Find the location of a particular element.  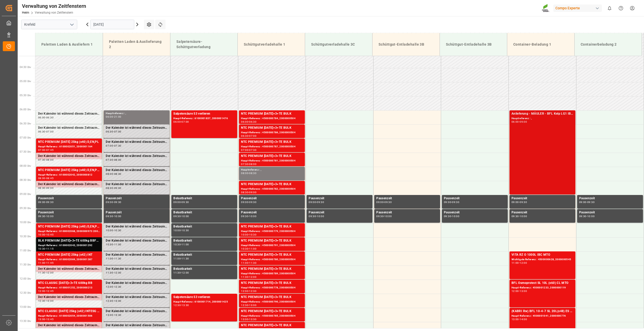

div: Haupt-Referenz : 6100002043, 2000001292 is located at coordinates (69, 245).